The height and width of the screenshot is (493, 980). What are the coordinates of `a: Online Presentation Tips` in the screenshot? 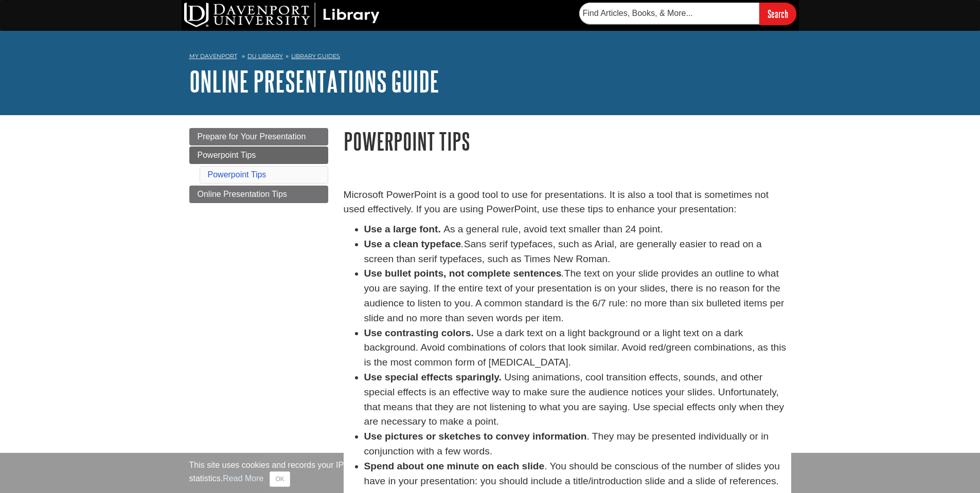 It's located at (259, 194).